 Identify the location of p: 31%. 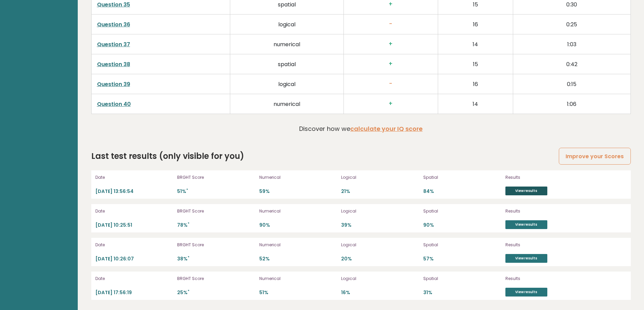
(462, 293).